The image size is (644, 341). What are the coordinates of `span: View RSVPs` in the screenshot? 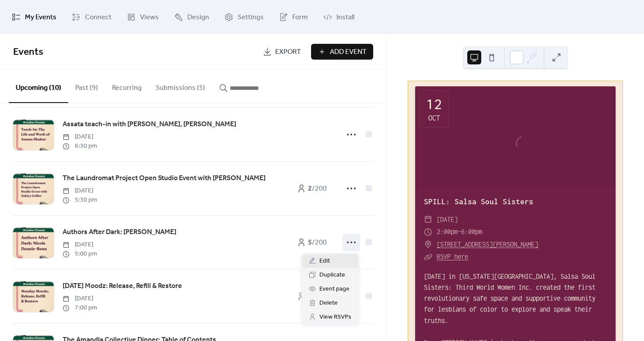 It's located at (335, 317).